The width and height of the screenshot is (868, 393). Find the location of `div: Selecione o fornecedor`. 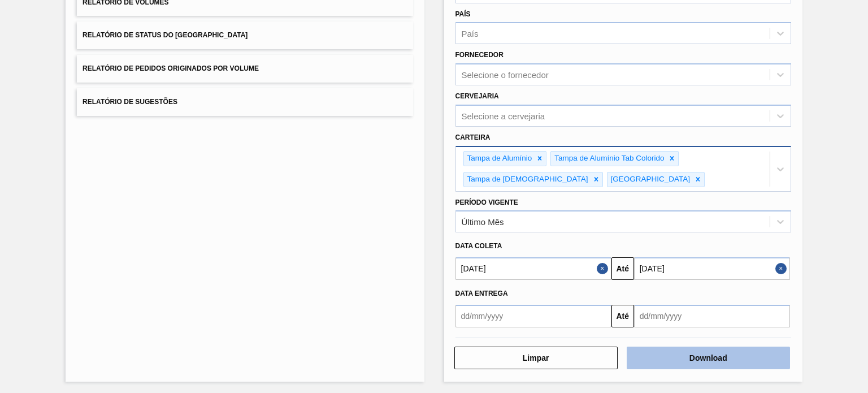

div: Selecione o fornecedor is located at coordinates (505, 75).